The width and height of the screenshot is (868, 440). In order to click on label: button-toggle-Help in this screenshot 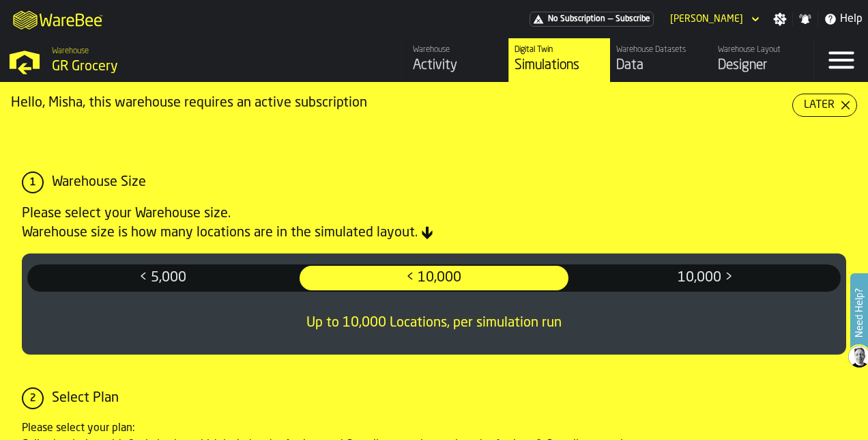, I will do `click(843, 20)`.